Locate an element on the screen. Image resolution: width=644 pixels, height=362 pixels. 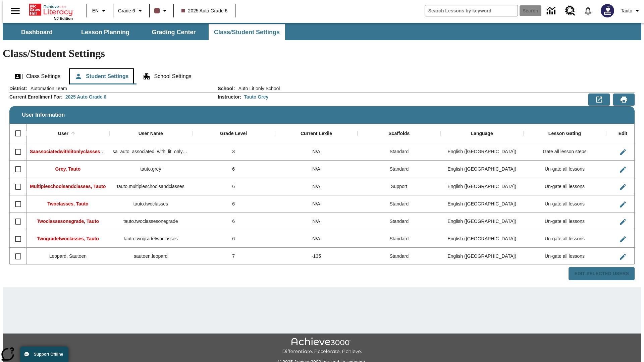
button: Grade: Grade 6, Select a grade is located at coordinates (131, 11).